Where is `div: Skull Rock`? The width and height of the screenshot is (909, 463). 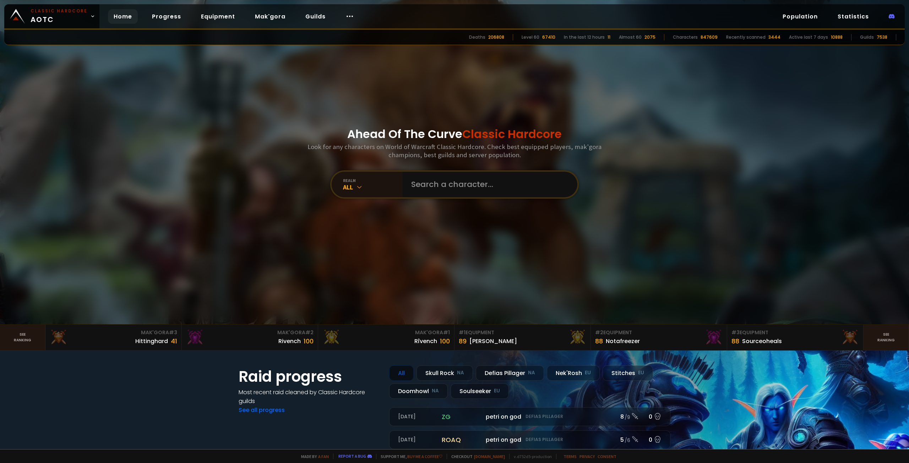 div: Skull Rock is located at coordinates (444, 373).